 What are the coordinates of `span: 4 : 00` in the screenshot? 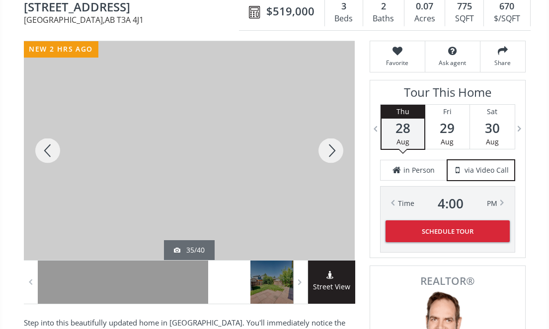 It's located at (450, 204).